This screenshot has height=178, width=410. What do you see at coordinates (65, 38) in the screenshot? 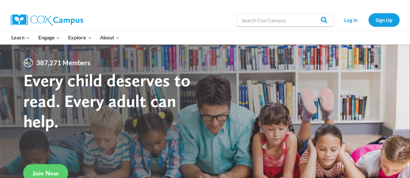
I see `nav: Primary Navigation` at bounding box center [65, 38].